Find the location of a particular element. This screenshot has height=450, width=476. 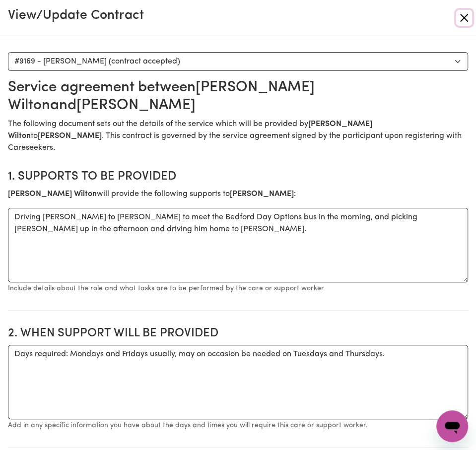

p: will provide the following supports to : is located at coordinates (238, 194).